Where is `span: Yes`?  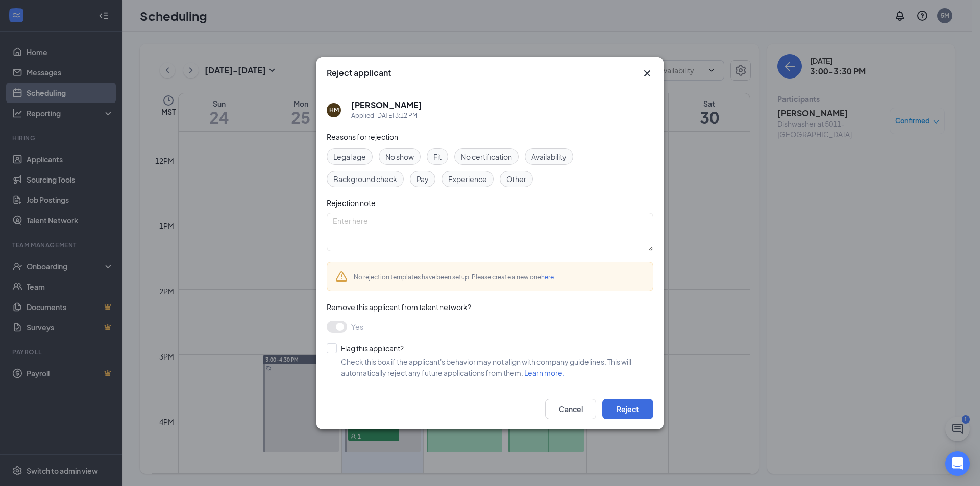
span: Yes is located at coordinates (357, 327).